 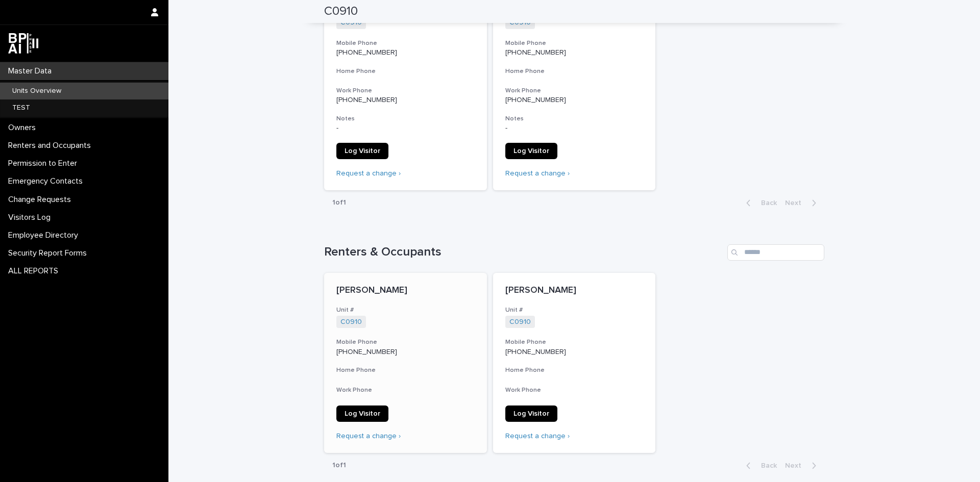 What do you see at coordinates (31, 217) in the screenshot?
I see `p: Visitors Log` at bounding box center [31, 217].